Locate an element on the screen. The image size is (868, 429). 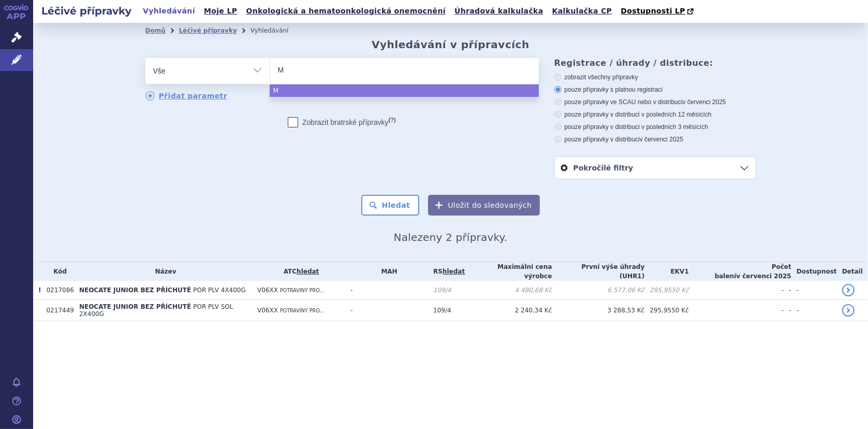
button: Hledat is located at coordinates (390, 205).